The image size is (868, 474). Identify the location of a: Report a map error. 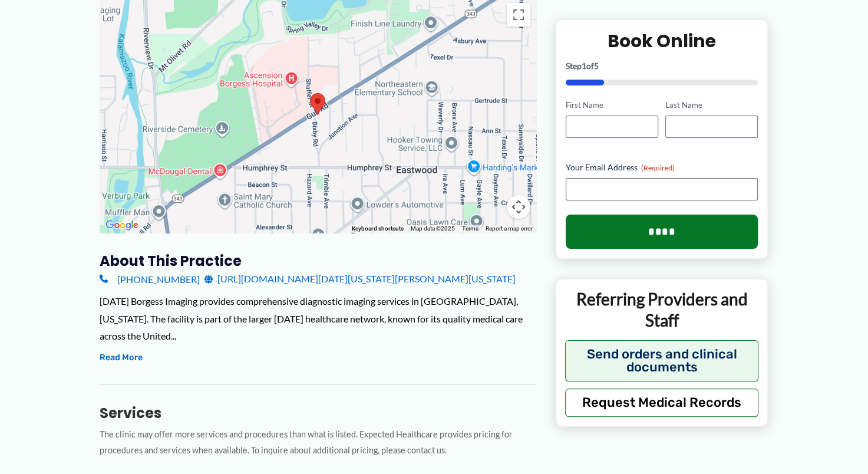
(509, 228).